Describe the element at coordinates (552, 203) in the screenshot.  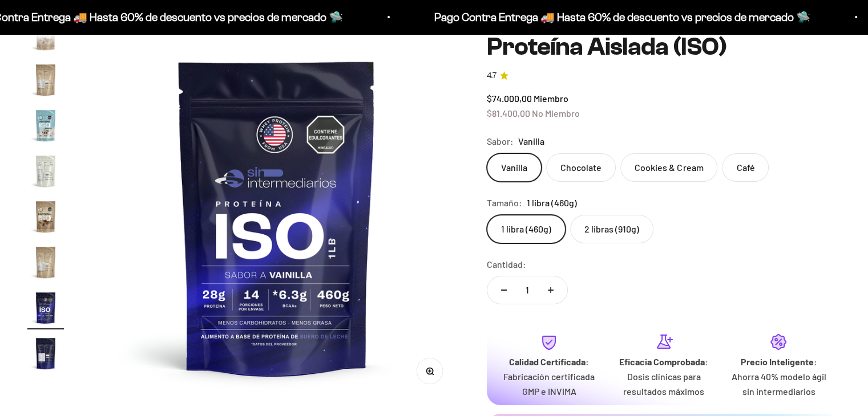
I see `span: 1 libra (460g)` at that location.